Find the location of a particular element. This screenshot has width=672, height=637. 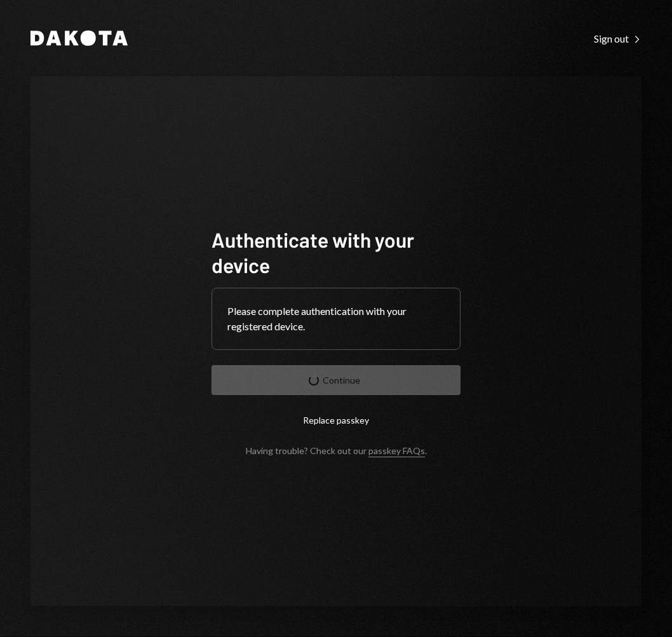

a: passkey FAQs is located at coordinates (396, 451).